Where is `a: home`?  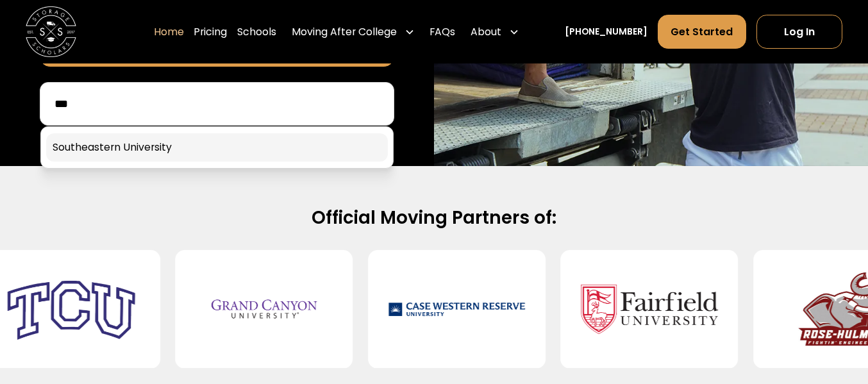
a: home is located at coordinates (51, 32).